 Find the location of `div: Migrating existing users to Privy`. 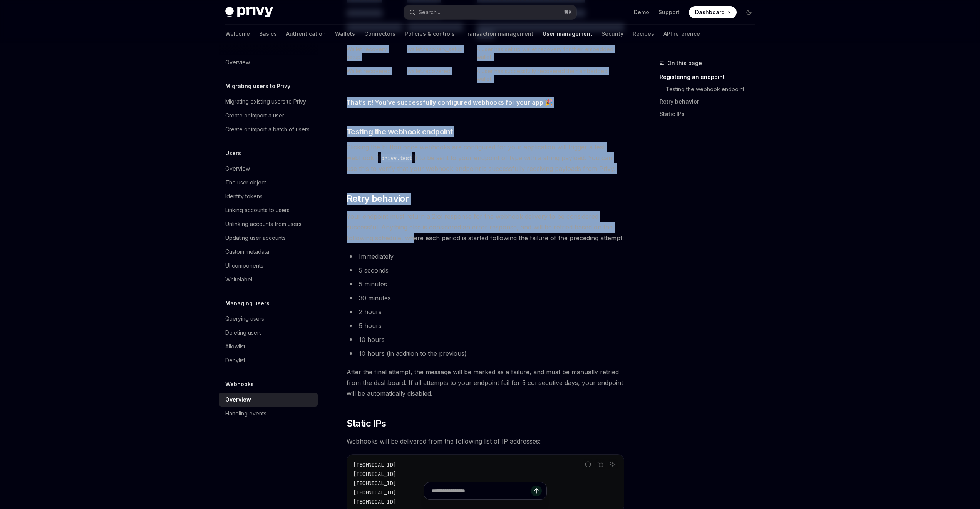

div: Migrating existing users to Privy is located at coordinates (266, 101).